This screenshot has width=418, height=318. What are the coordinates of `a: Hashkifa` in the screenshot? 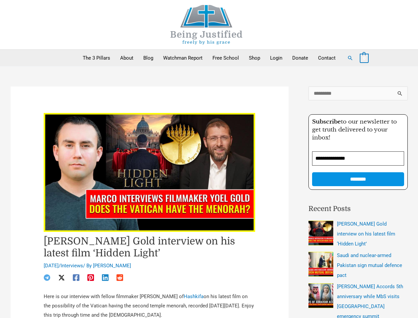 It's located at (194, 296).